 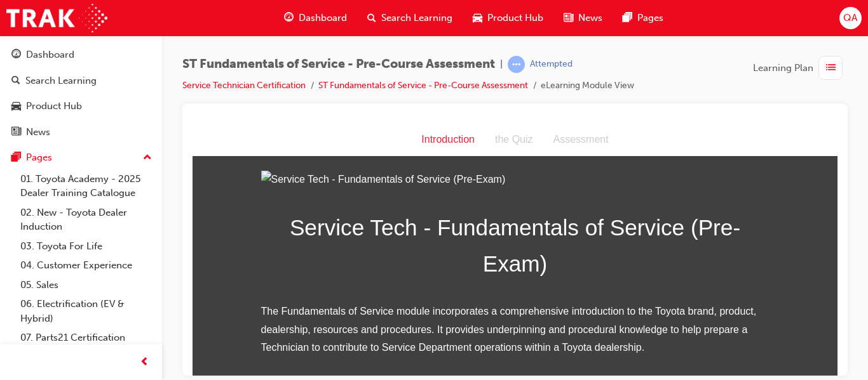 I want to click on a: 06. Electrification (EV & Hybrid), so click(x=86, y=311).